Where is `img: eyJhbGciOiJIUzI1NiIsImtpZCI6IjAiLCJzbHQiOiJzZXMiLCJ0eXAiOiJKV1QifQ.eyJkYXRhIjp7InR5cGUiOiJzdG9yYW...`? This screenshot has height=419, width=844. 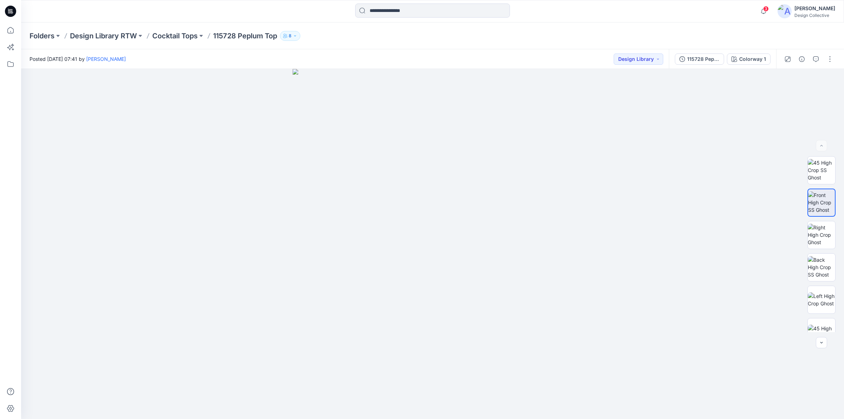 img: eyJhbGciOiJIUzI1NiIsImtpZCI6IjAiLCJzbHQiOiJzZXMiLCJ0eXAiOiJKV1QifQ.eyJkYXRhIjp7InR5cGUiOiJzdG9yYW... is located at coordinates (433, 244).